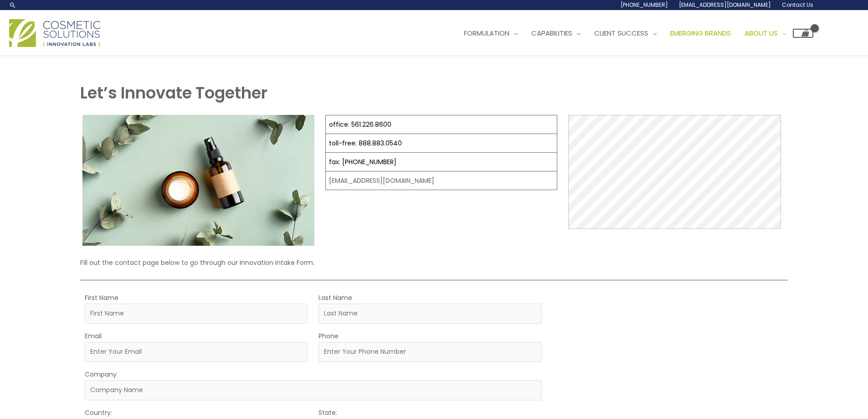 The width and height of the screenshot is (868, 419). I want to click on label: Phone, so click(329, 336).